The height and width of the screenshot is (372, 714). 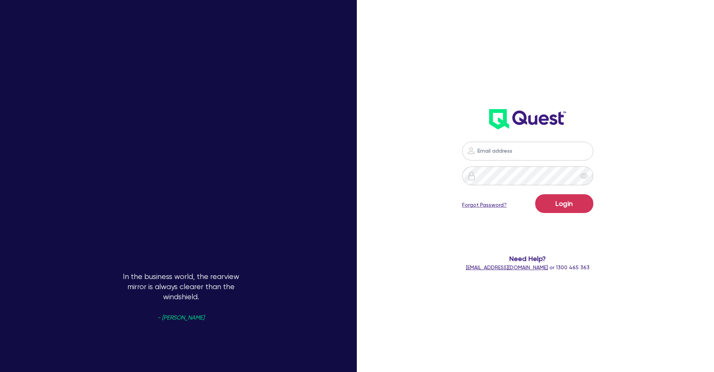 I want to click on input: Email address, so click(x=528, y=151).